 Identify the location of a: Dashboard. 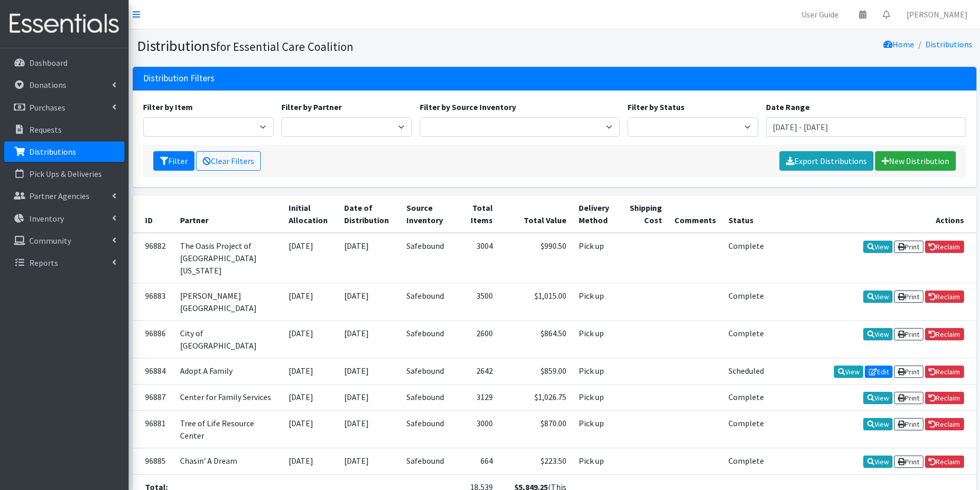
(64, 63).